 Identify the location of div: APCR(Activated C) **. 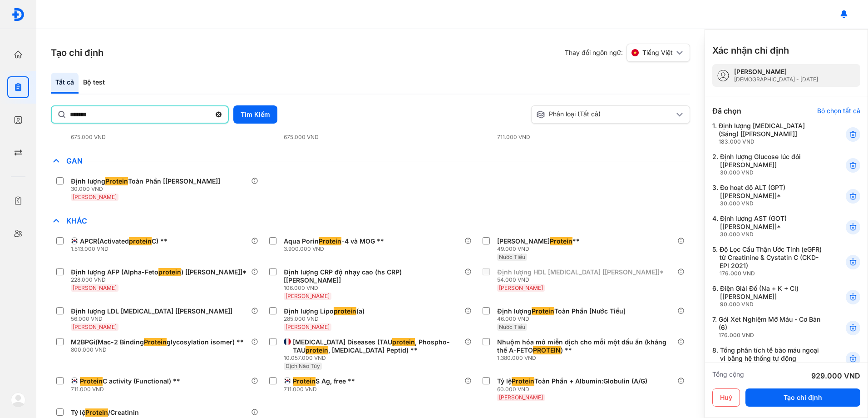
(124, 241).